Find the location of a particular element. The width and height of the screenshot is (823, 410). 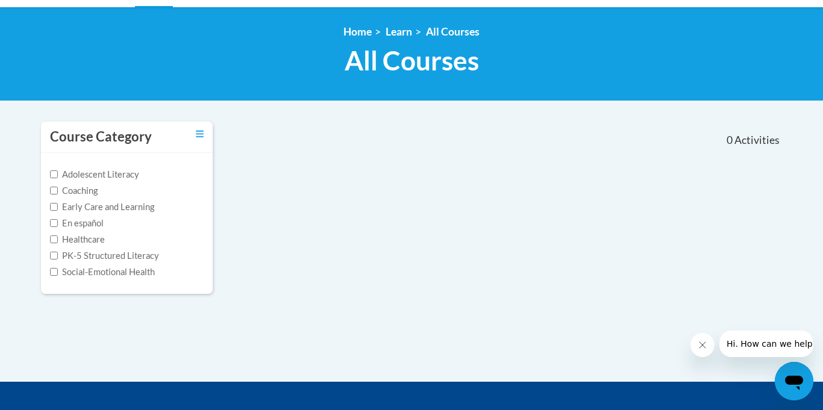

span: Hi. How can we help? is located at coordinates (52, 13).